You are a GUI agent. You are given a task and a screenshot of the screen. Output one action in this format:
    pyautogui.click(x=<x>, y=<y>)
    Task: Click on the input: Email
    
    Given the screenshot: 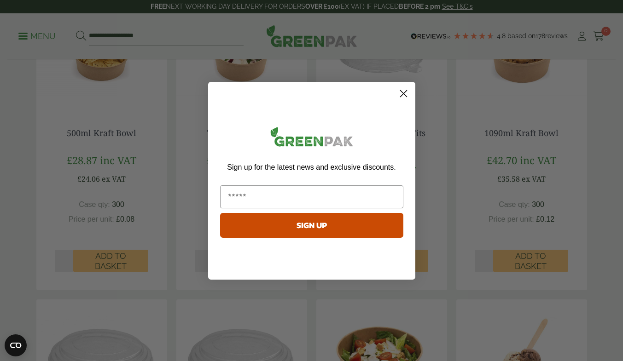 What is the action you would take?
    pyautogui.click(x=312, y=197)
    